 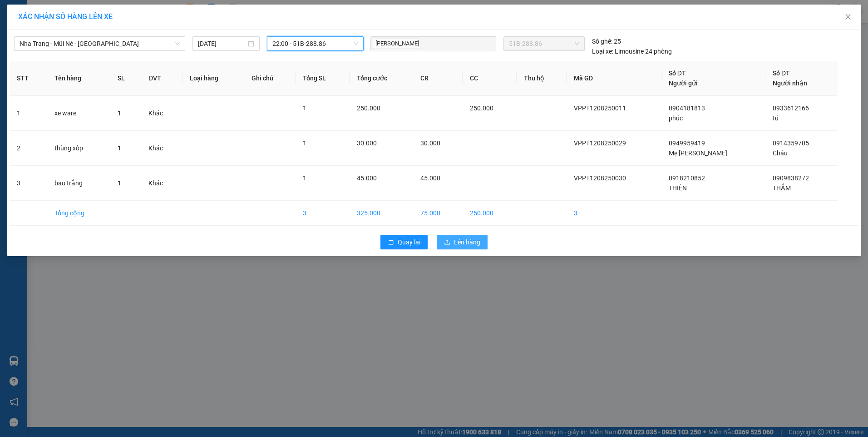 What do you see at coordinates (848, 17) in the screenshot?
I see `button: Close` at bounding box center [848, 17].